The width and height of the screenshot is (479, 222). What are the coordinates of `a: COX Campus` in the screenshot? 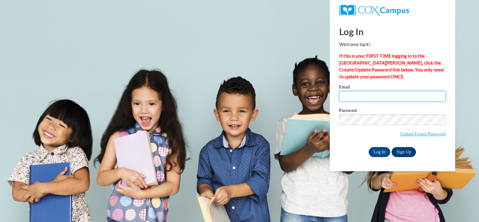 It's located at (374, 10).